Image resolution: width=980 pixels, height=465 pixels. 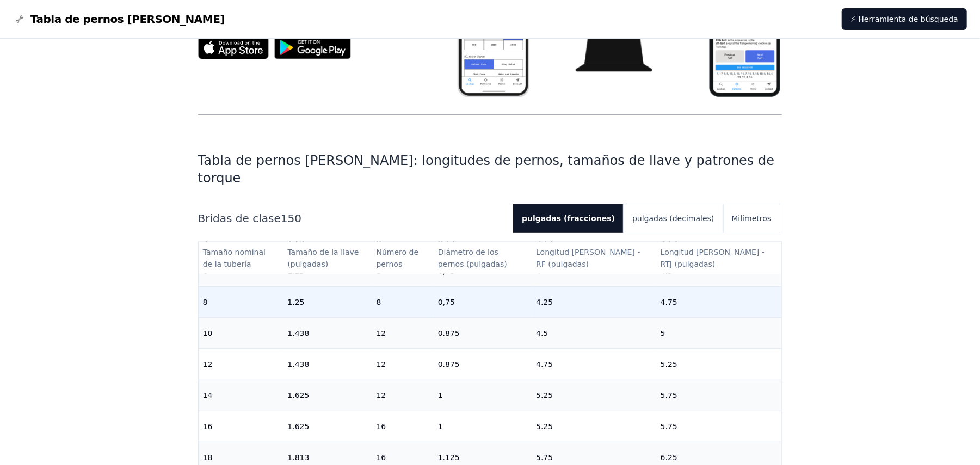 What do you see at coordinates (241, 258) in the screenshot?
I see `th: Tamaño nominal de la tubería` at bounding box center [241, 258].